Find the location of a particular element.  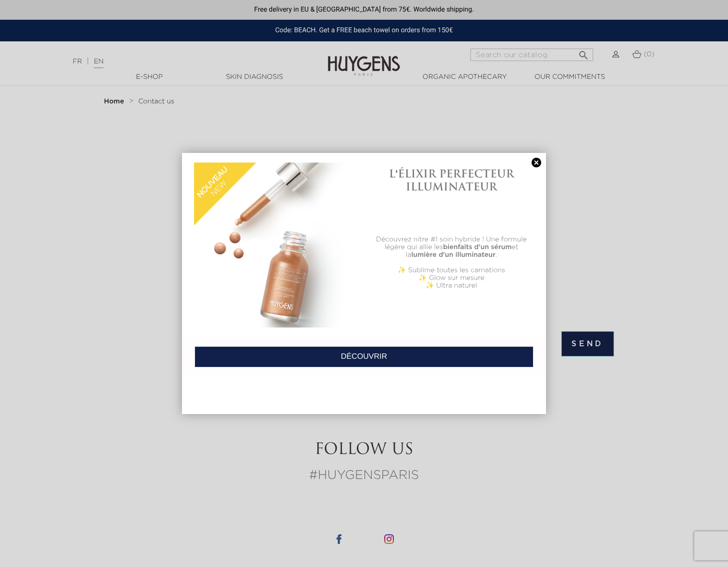

h1: L'ÉLIXIR PERFECTEUR ILLUMINATEUR is located at coordinates (451, 180).